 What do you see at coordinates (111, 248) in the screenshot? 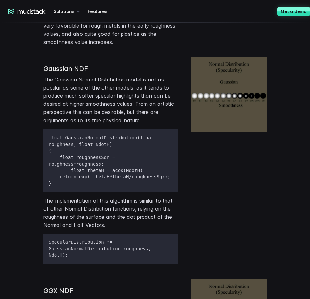
I see `pre: SpecularDistribution *= GaussianNormalDistribution(roughness, NdotH);` at bounding box center [111, 248].